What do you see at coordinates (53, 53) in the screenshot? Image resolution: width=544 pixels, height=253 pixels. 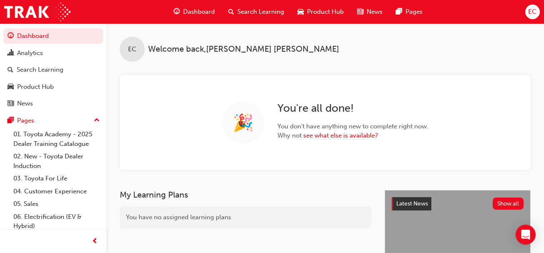 I see `a: Analytics` at bounding box center [53, 53].